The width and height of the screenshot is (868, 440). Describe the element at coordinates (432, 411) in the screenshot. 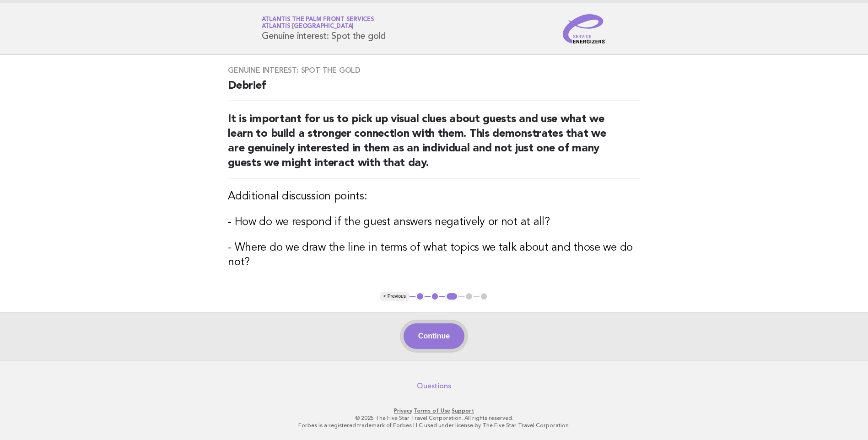

I see `a: Terms of Use` at that location.